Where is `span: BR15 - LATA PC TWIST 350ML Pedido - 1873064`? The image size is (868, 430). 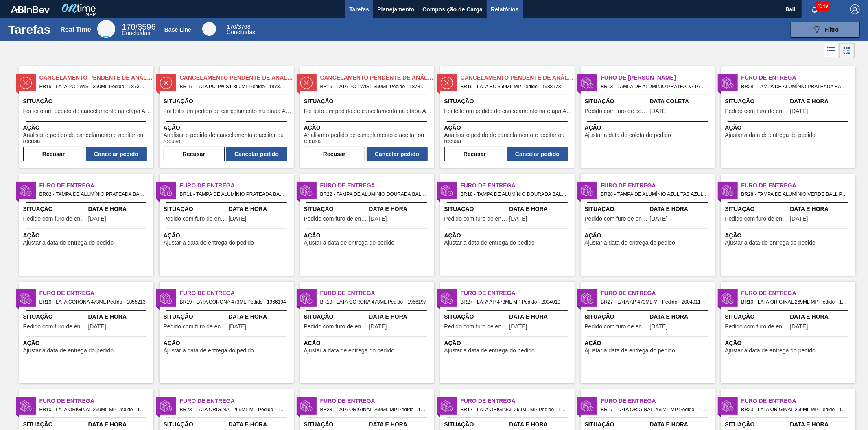
span: BR15 - LATA PC TWIST 350ML Pedido - 1873064 is located at coordinates (374, 86).